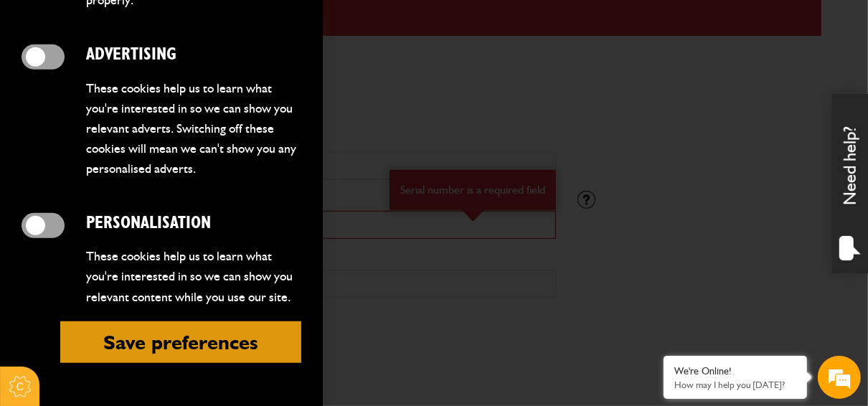  What do you see at coordinates (139, 233) in the screenshot?
I see `input: Enter your phone number` at bounding box center [139, 233].